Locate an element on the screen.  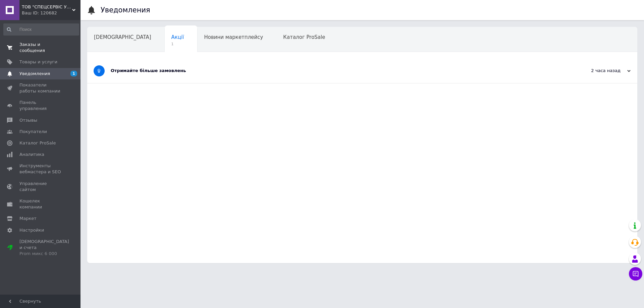
span: Показатели работы компании is located at coordinates (41, 88).